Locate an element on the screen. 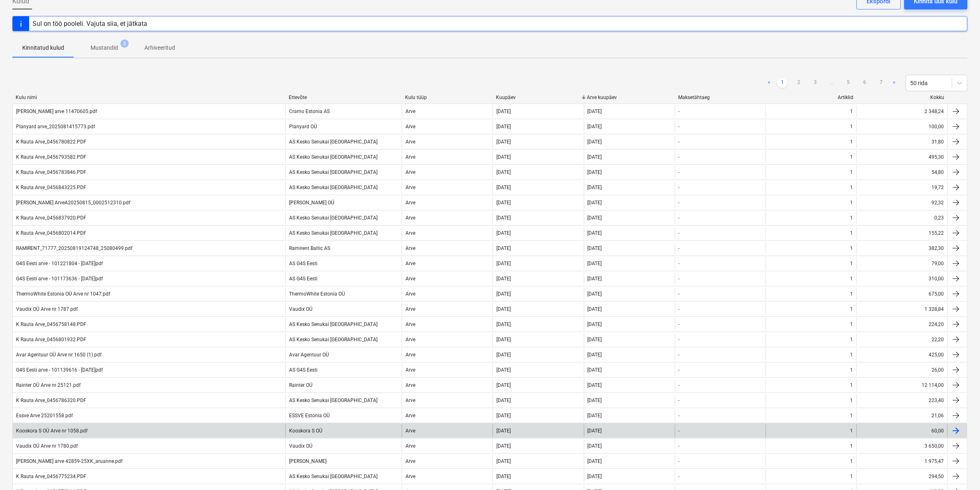  div: Maksetähtaeg is located at coordinates (720, 97).